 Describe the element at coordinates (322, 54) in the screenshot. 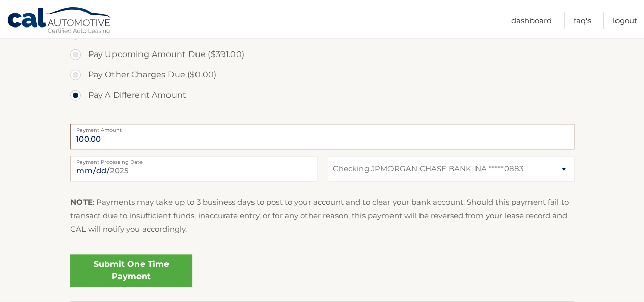

I see `label: Pay Upcoming Amount Due ($391.00)` at that location.